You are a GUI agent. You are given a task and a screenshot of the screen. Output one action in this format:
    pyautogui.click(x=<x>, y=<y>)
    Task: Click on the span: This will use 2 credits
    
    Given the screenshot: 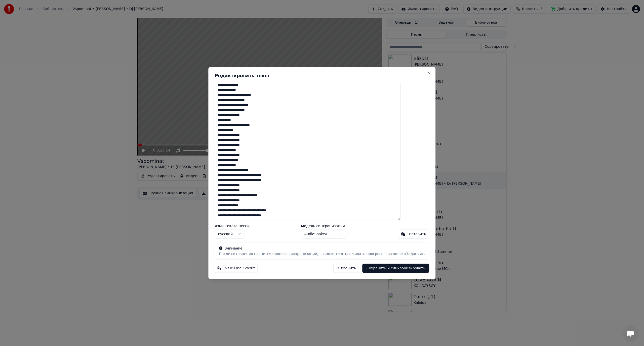 What is the action you would take?
    pyautogui.click(x=239, y=268)
    